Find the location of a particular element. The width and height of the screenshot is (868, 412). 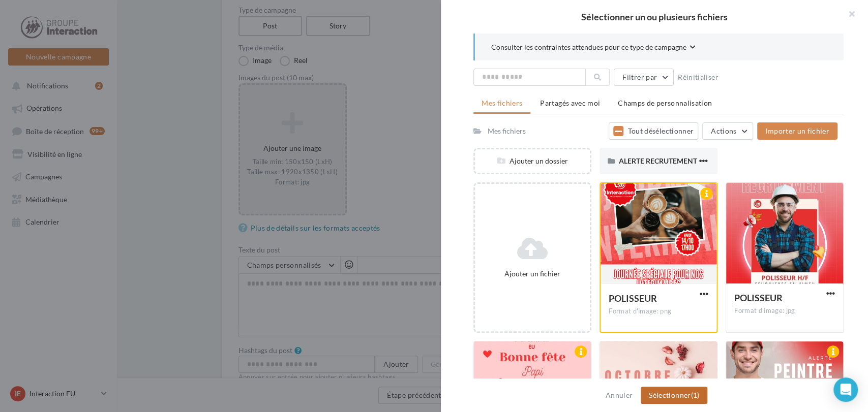

div: Ajouter un dossier is located at coordinates (532, 161).